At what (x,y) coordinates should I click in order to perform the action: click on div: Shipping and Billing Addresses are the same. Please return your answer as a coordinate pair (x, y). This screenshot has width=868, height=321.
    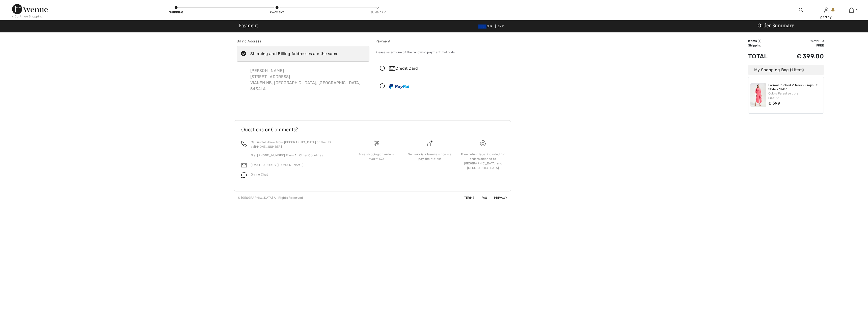
    Looking at the image, I should click on (294, 54).